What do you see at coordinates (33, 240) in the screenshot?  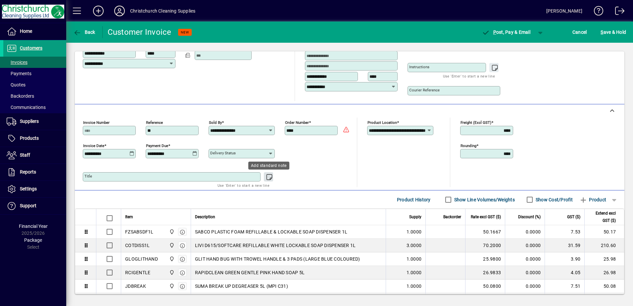 I see `span: Package` at bounding box center [33, 240].